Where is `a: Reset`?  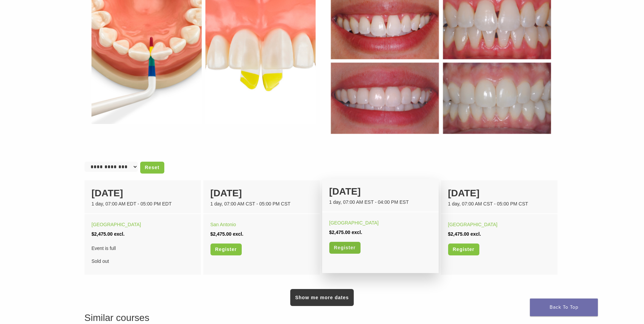
a: Reset is located at coordinates (152, 168).